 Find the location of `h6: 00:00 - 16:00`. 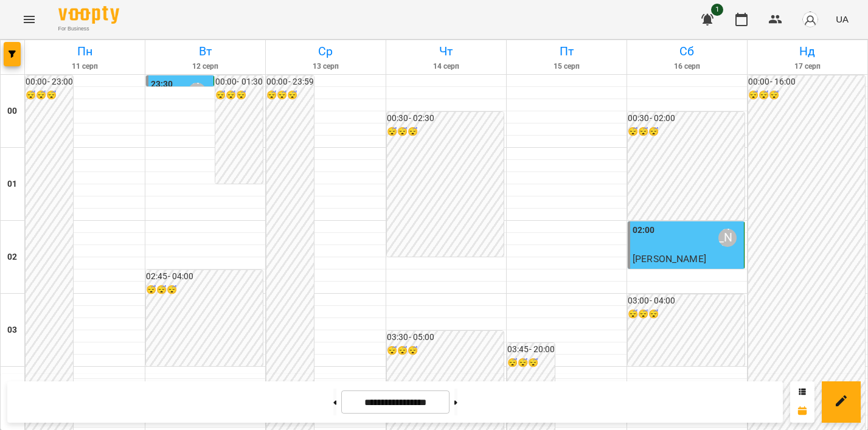

h6: 00:00 - 16:00 is located at coordinates (807, 82).